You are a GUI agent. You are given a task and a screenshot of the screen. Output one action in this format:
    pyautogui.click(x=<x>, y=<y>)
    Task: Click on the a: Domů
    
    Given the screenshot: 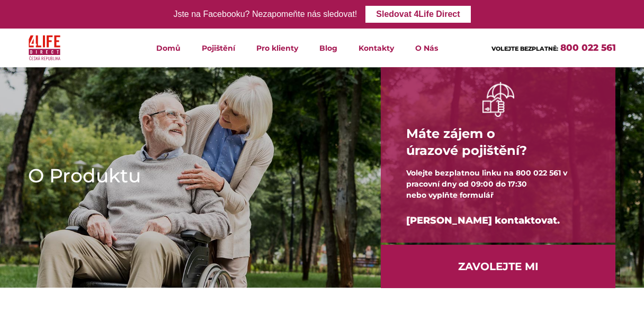 What is the action you would take?
    pyautogui.click(x=168, y=48)
    